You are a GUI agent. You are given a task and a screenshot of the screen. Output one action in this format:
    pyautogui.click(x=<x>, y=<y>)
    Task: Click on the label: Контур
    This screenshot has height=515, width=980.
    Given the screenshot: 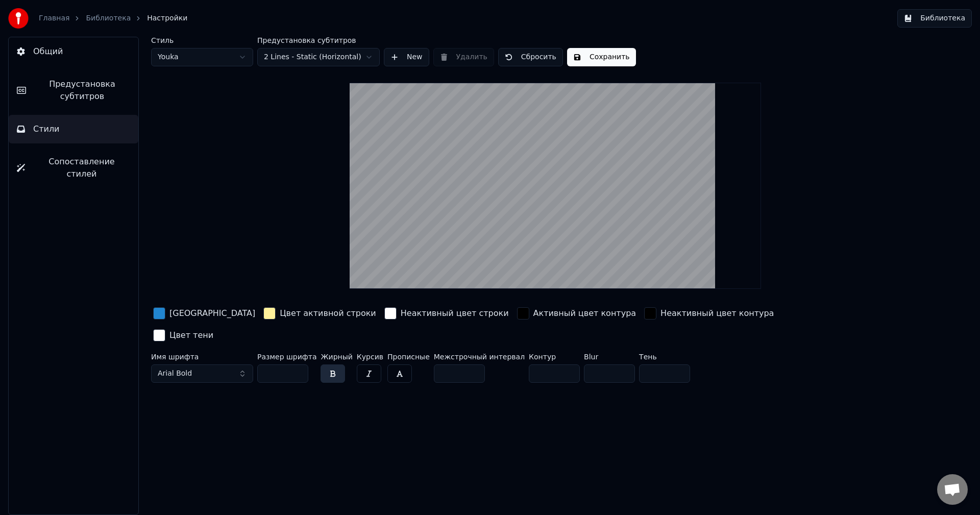 What is the action you would take?
    pyautogui.click(x=554, y=357)
    